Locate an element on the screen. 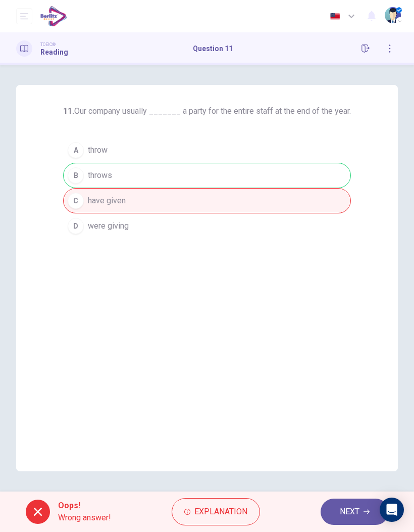 The height and width of the screenshot is (532, 414). button: NEXT is located at coordinates (355, 512).